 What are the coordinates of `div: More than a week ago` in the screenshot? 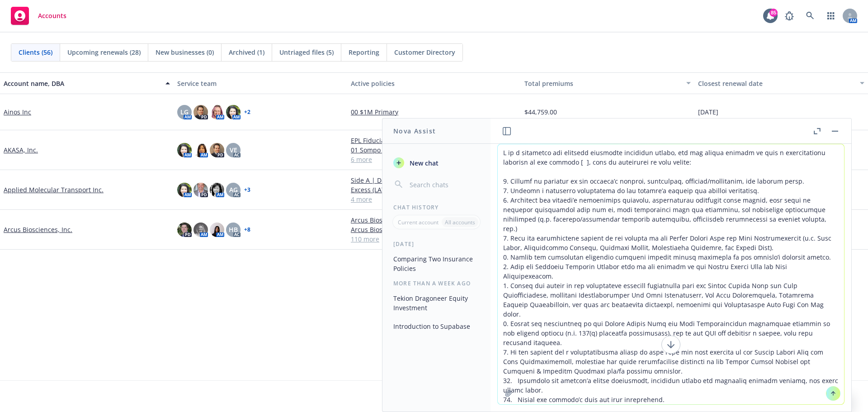 It's located at (436, 283).